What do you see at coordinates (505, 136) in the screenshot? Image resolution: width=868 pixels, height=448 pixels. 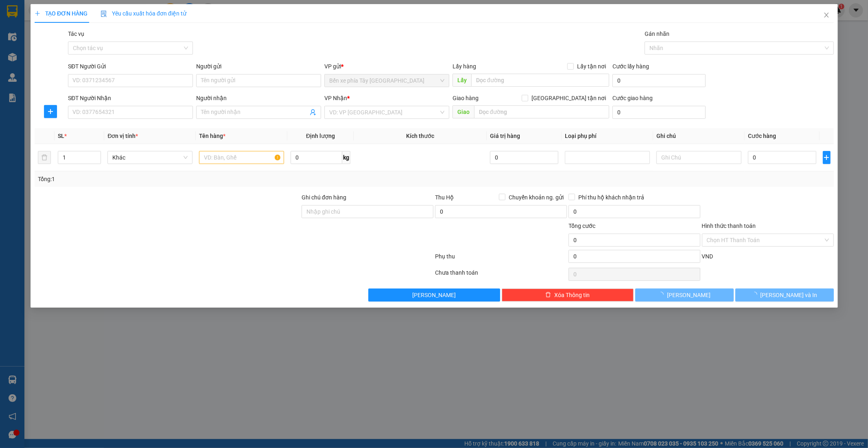 I see `span: Giá trị hàng` at bounding box center [505, 136].